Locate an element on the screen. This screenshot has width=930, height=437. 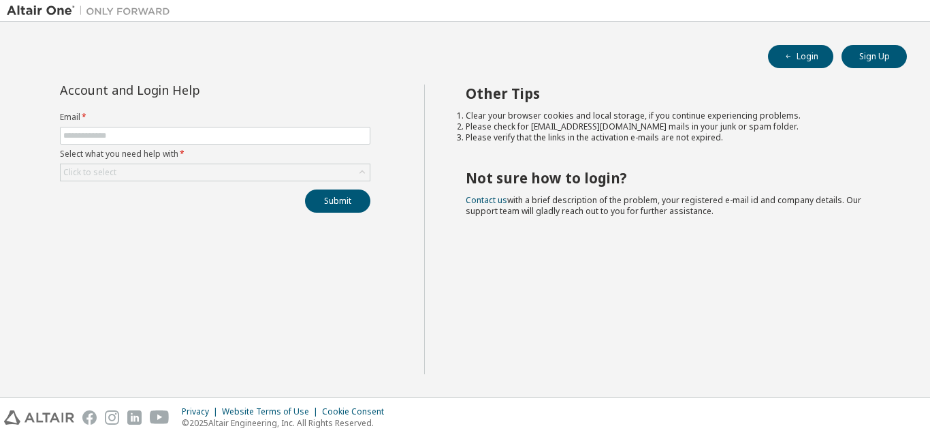
a: Contact us is located at coordinates (486, 200).